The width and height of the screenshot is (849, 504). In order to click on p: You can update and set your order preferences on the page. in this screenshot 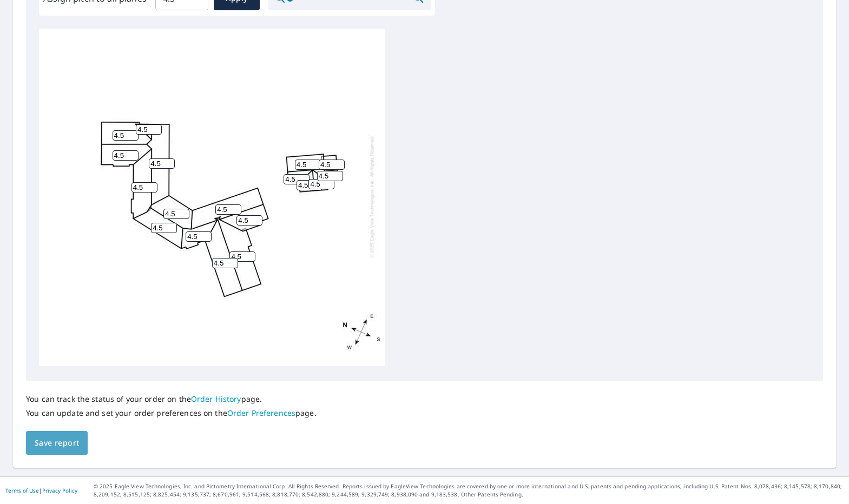, I will do `click(171, 413)`.